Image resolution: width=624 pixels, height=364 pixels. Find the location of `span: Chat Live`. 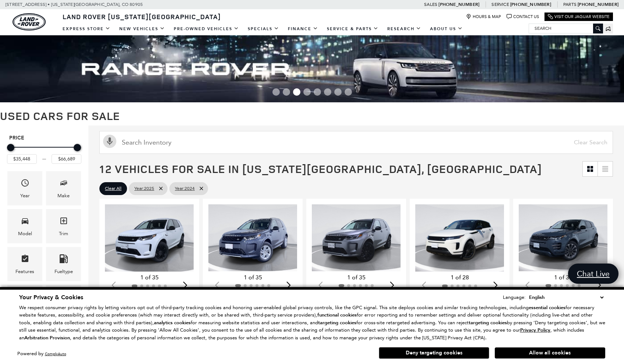

span: Chat Live is located at coordinates (593, 273).